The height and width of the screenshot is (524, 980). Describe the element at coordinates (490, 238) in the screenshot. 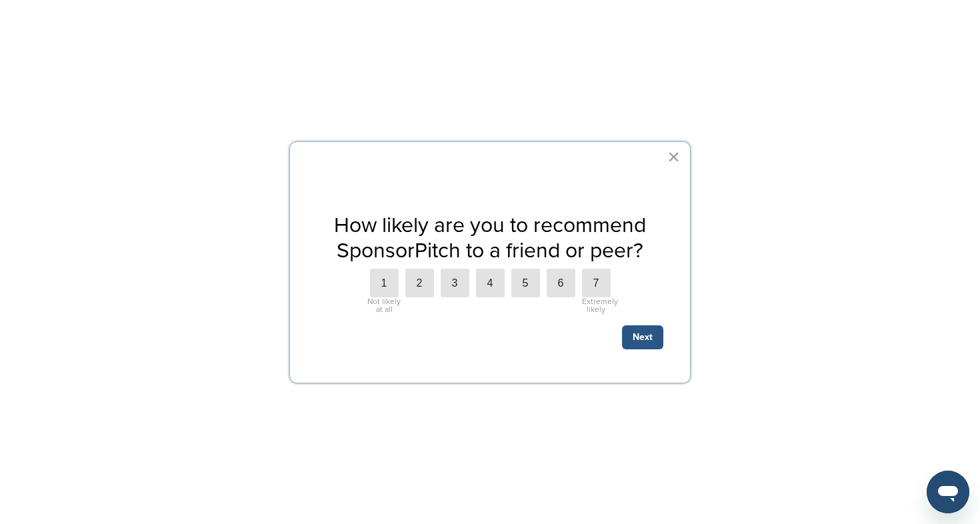

I see `p: How likely are you to recommend SponsorPitch to a friend or peer?` at that location.